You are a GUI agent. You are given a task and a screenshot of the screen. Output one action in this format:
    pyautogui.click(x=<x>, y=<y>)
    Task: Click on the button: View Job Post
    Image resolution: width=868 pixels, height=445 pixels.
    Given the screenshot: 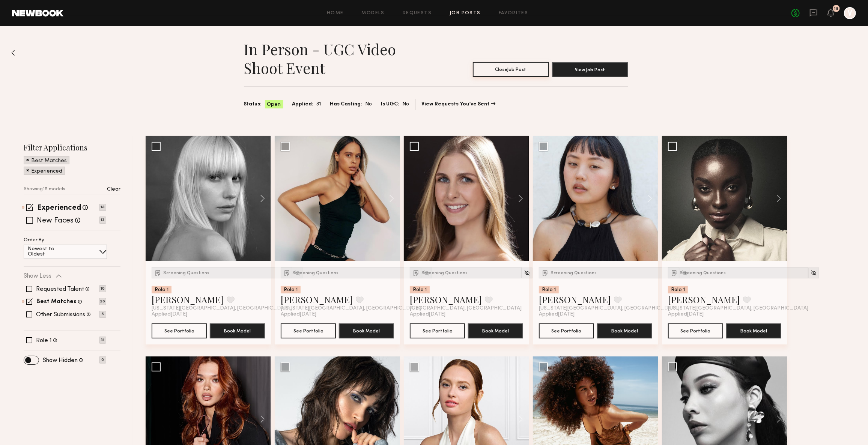 What is the action you would take?
    pyautogui.click(x=590, y=70)
    